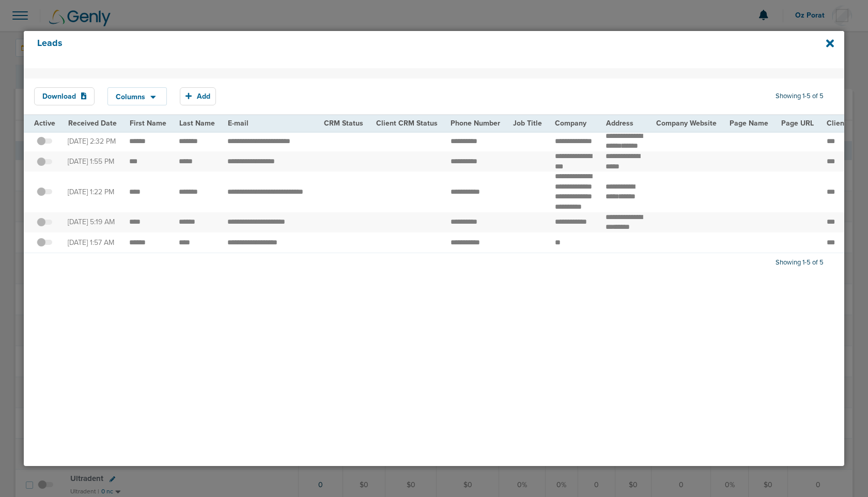 The image size is (868, 497). Describe the element at coordinates (204, 96) in the screenshot. I see `span: Add` at that location.